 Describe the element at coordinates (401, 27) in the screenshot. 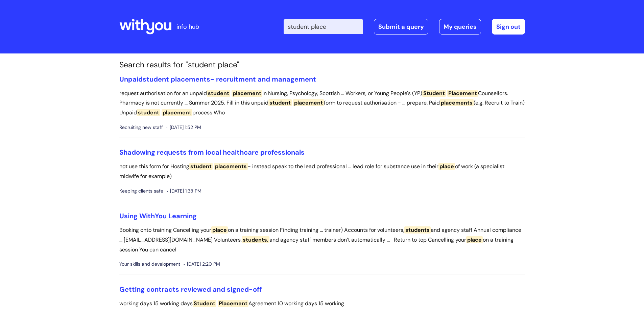

I see `a: Submit a query` at that location.